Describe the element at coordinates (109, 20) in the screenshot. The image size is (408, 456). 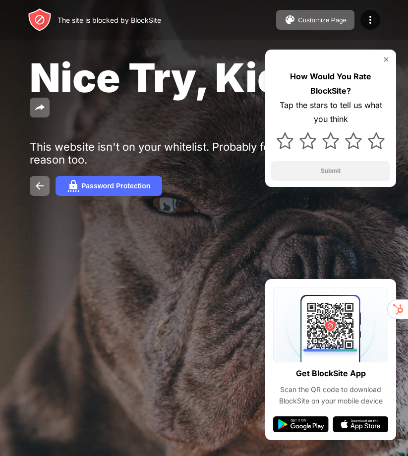
I see `div: The site is blocked by BlockSite` at that location.